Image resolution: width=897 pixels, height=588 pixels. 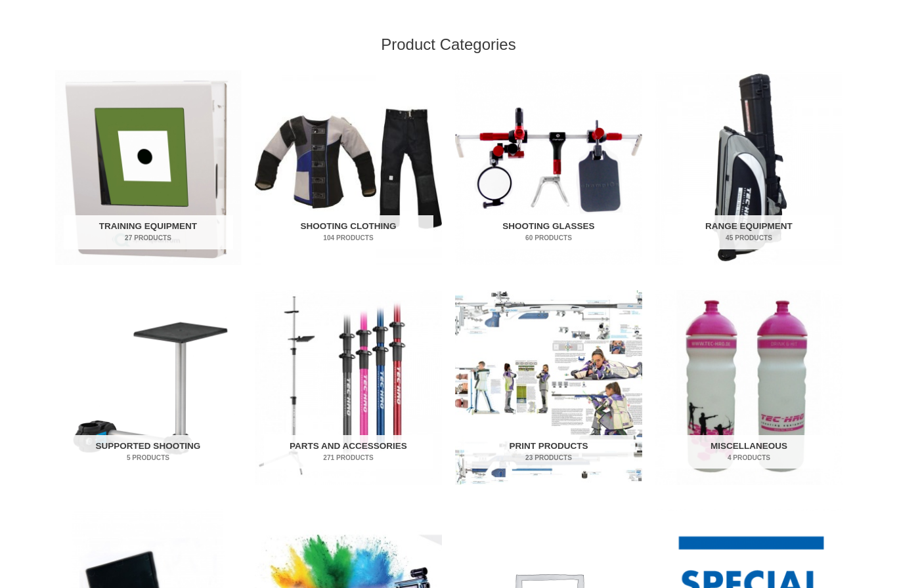 What do you see at coordinates (549, 458) in the screenshot?
I see `mark: 23 Products` at bounding box center [549, 458].